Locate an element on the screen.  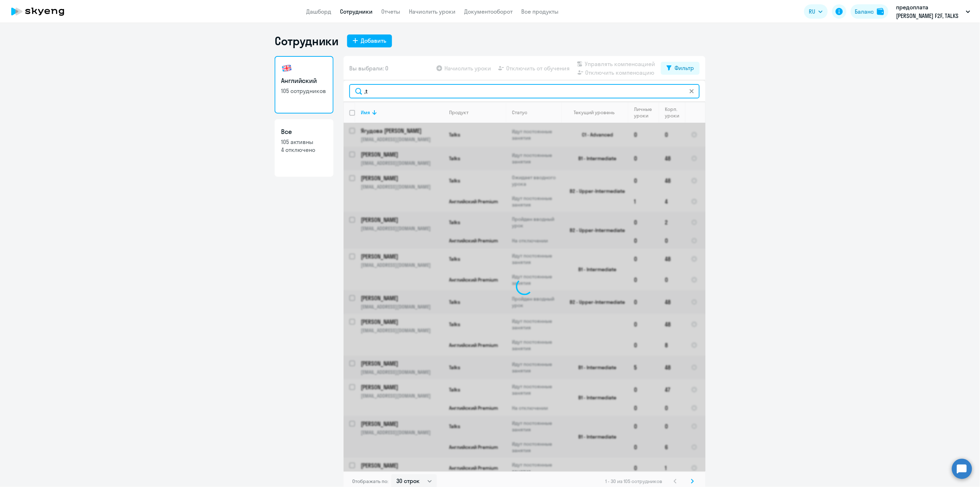
a: Дашборд is located at coordinates (319, 12).